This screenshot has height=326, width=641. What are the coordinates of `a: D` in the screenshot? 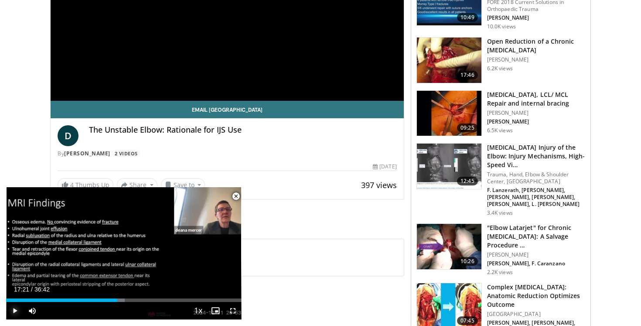 It's located at (68, 136).